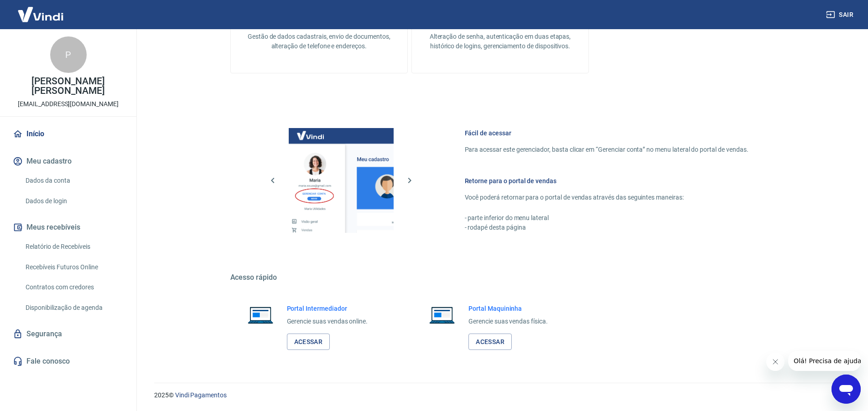 This screenshot has width=868, height=411. What do you see at coordinates (607, 218) in the screenshot?
I see `p: - parte inferior do menu lateral` at bounding box center [607, 218].